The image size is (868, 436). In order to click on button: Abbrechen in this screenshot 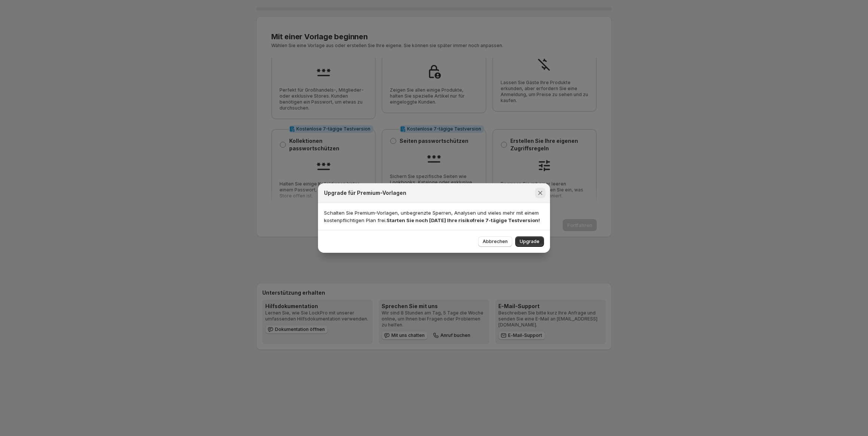, I will do `click(495, 242)`.